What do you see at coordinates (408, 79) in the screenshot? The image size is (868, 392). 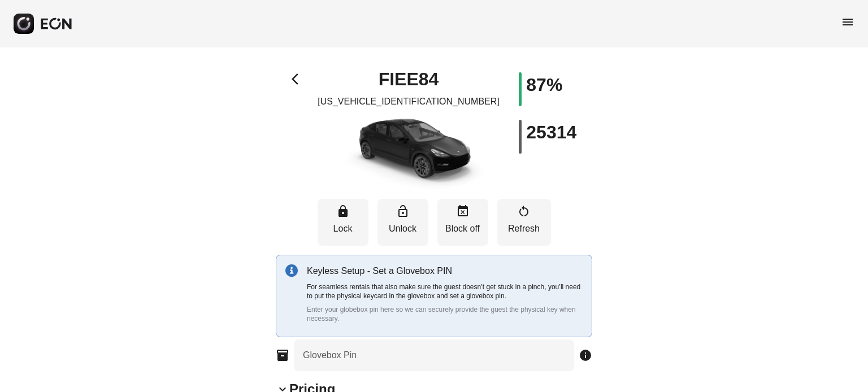 I see `h1: FIEE84` at bounding box center [408, 79].